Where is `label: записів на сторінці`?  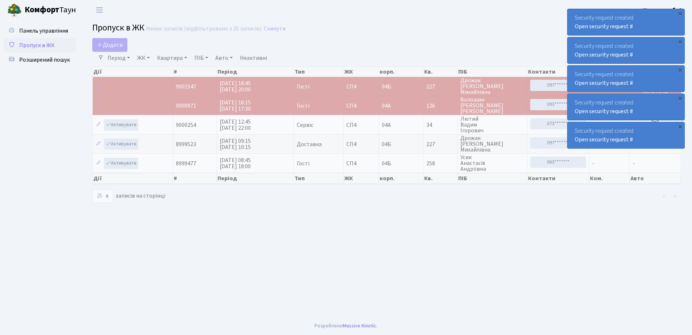 label: записів на сторінці is located at coordinates (129, 196).